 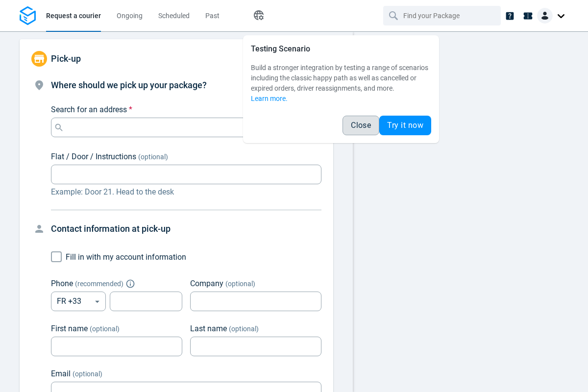 I want to click on span: Search for an address, so click(x=89, y=109).